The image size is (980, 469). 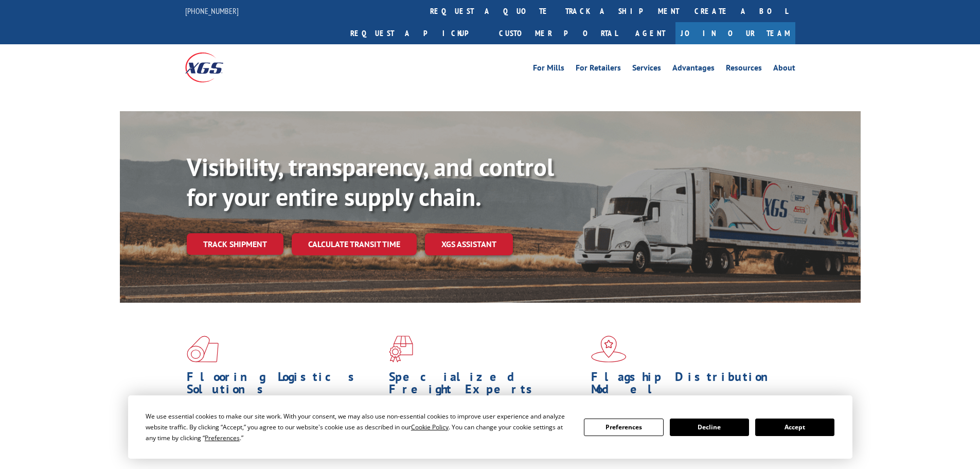 What do you see at coordinates (235, 244) in the screenshot?
I see `a: Track shipment` at bounding box center [235, 244].